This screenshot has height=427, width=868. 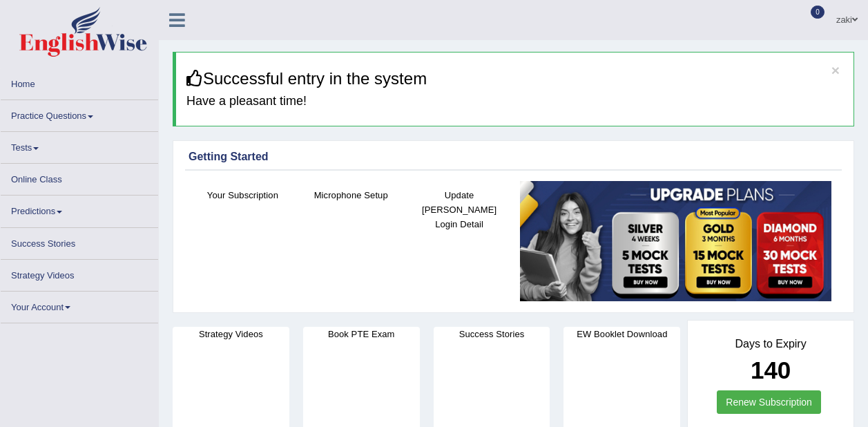 What do you see at coordinates (80, 305) in the screenshot?
I see `a: Your Account` at bounding box center [80, 305].